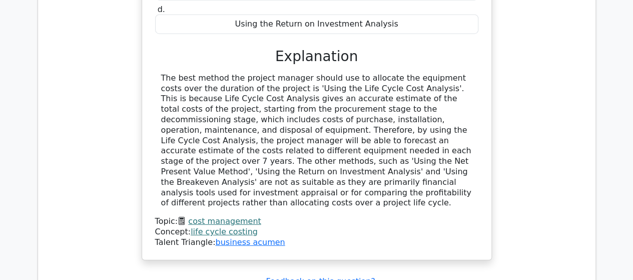 Image resolution: width=633 pixels, height=280 pixels. I want to click on div: Using the Return on Investment Analysis, so click(317, 24).